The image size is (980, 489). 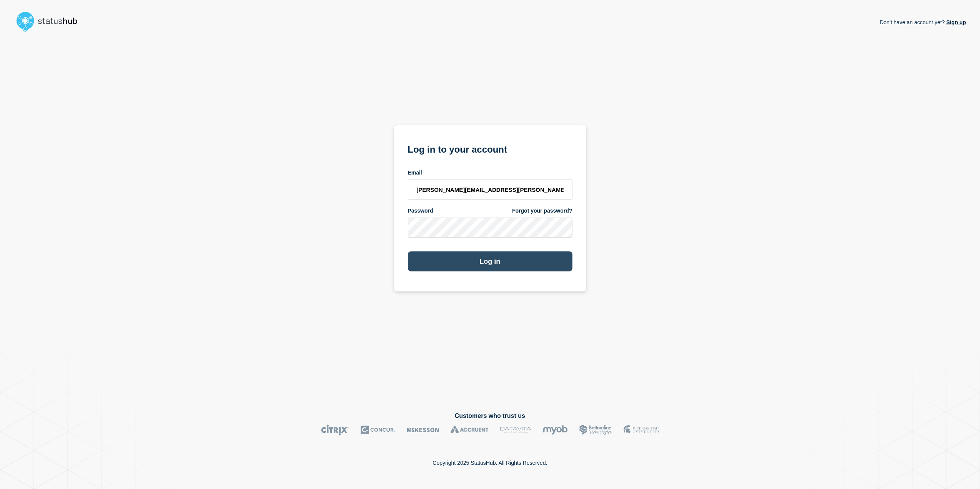 I want to click on img: Bottomline logo, so click(x=596, y=430).